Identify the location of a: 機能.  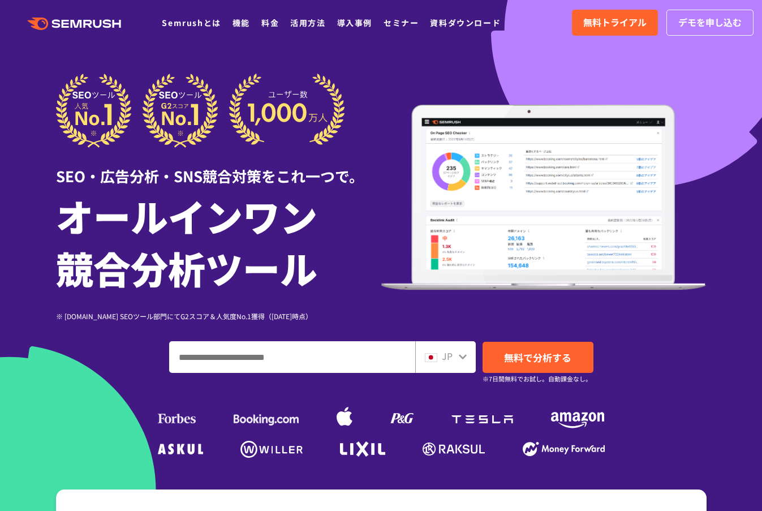
(241, 23).